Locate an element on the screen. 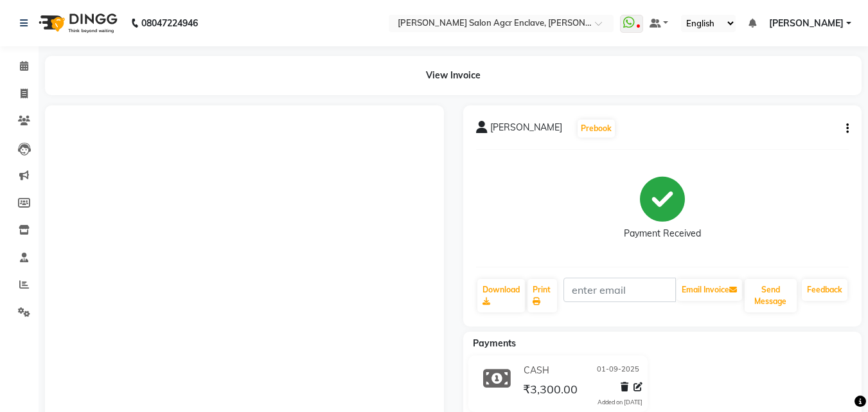 This screenshot has width=868, height=412. input: enter email is located at coordinates (620, 290).